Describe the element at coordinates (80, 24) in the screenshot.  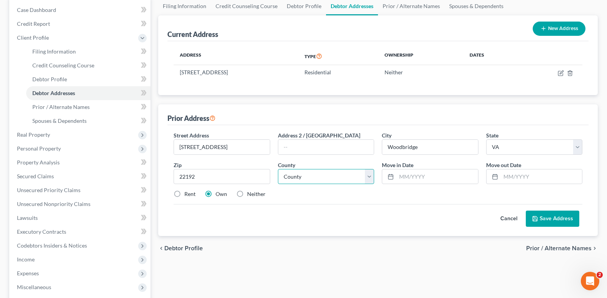
I see `a: Credit Report` at that location.